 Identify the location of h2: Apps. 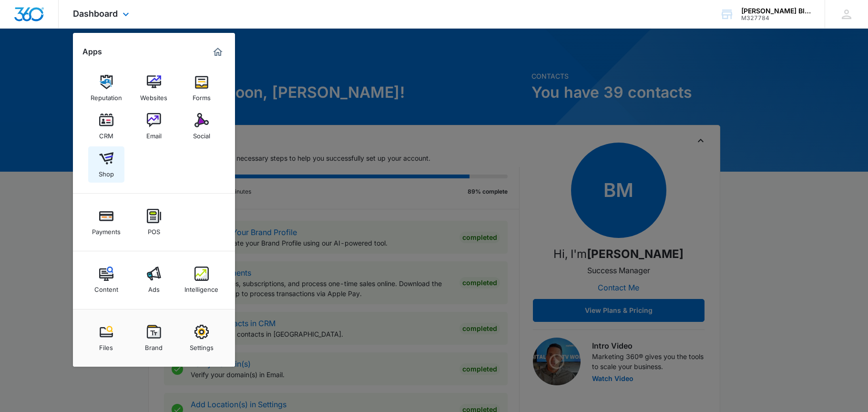
(92, 51).